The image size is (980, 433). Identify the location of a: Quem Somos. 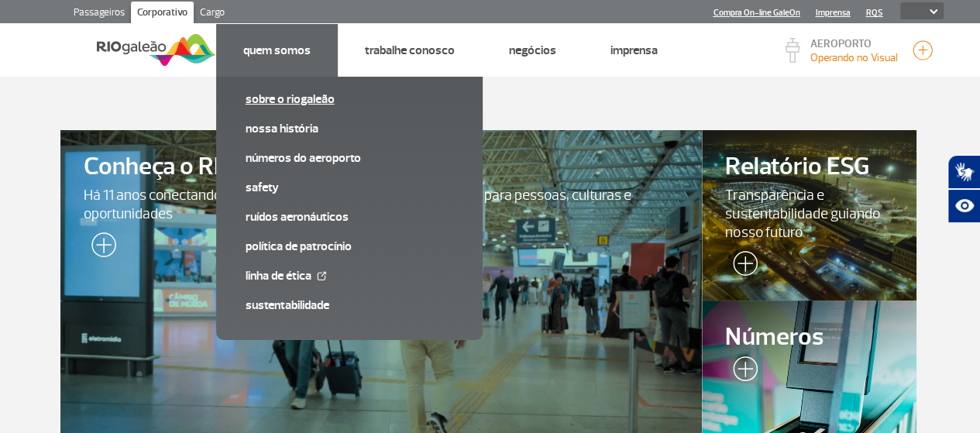
(277, 51).